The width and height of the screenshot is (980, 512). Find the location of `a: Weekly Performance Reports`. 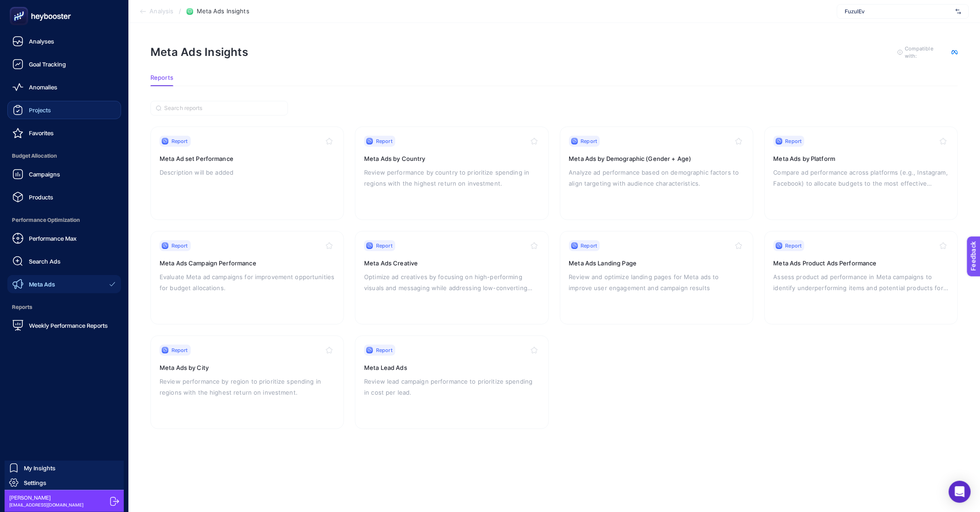

a: Weekly Performance Reports is located at coordinates (64, 325).